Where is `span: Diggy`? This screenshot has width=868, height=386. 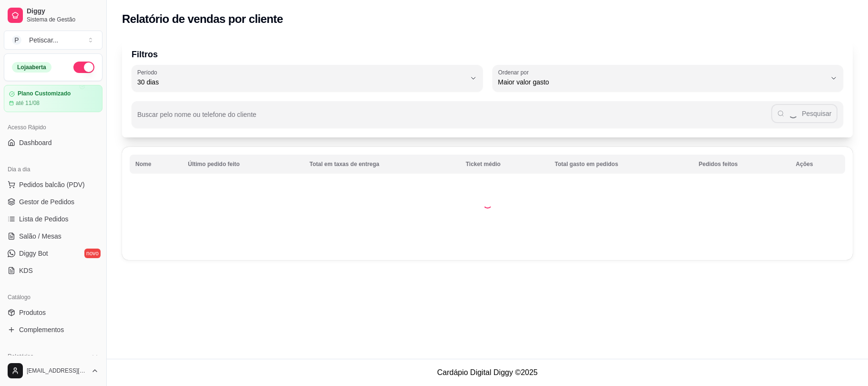 span: Diggy is located at coordinates (63, 11).